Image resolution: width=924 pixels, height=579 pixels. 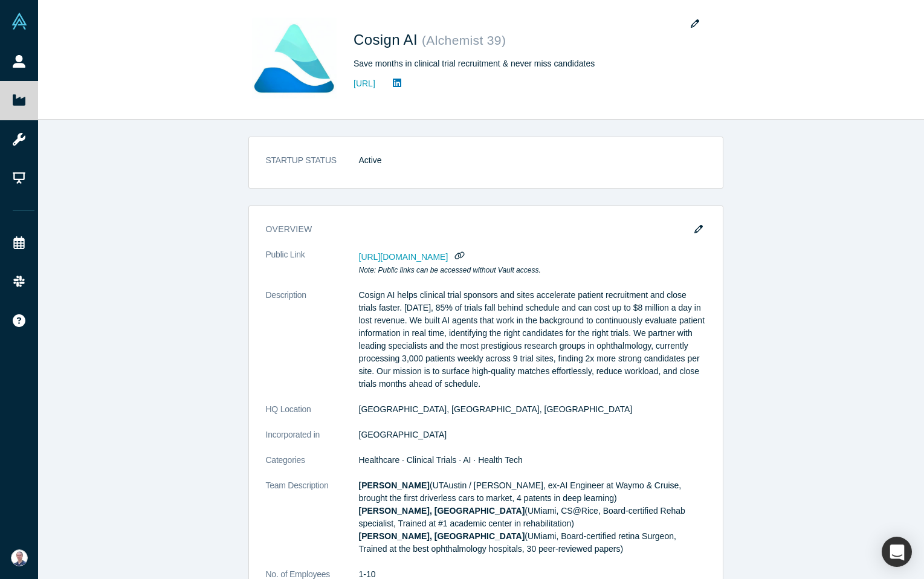 What do you see at coordinates (19, 21) in the screenshot?
I see `img: Alchemist Vault Logo` at bounding box center [19, 21].